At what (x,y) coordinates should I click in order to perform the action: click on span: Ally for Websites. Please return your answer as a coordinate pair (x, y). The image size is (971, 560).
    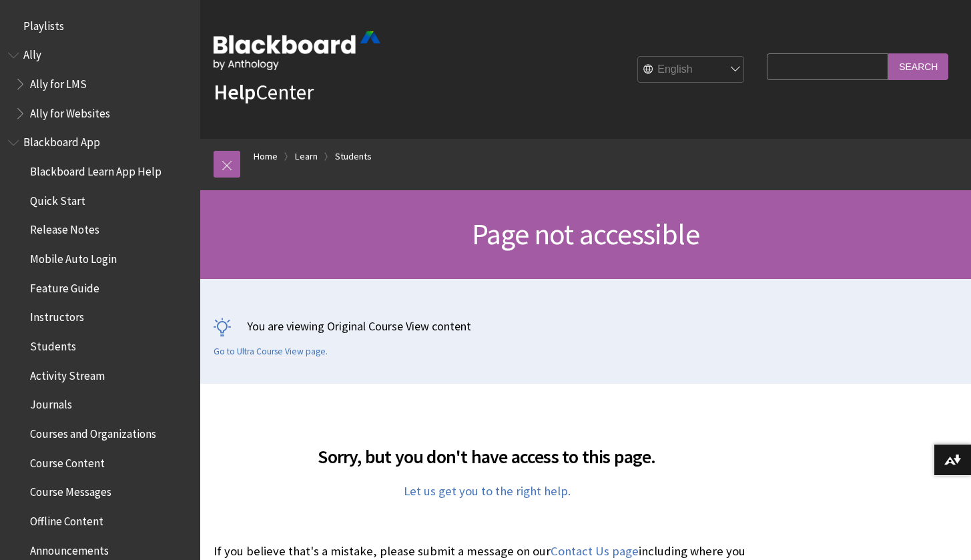
    Looking at the image, I should click on (70, 110).